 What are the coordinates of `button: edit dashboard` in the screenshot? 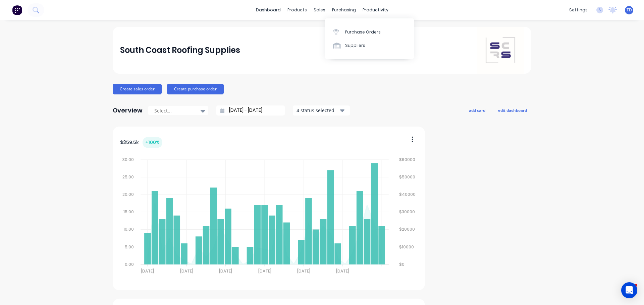 It's located at (513, 110).